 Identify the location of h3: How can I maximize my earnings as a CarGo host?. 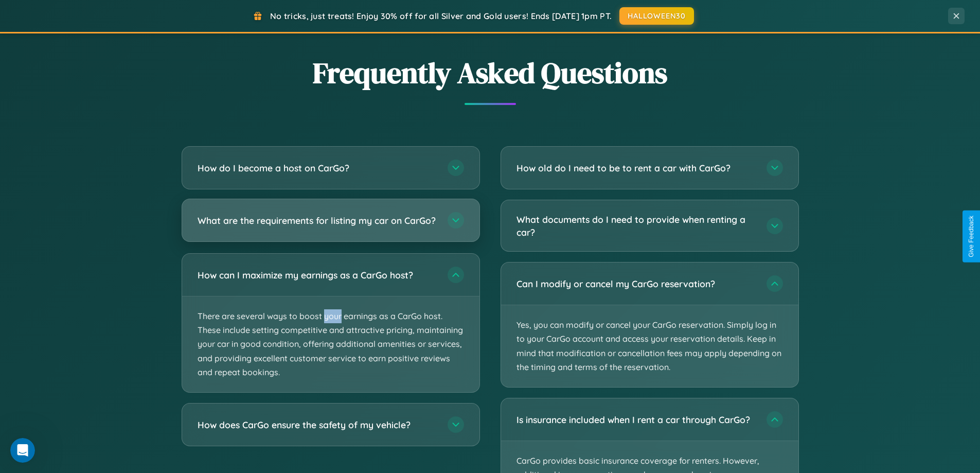
(318, 275).